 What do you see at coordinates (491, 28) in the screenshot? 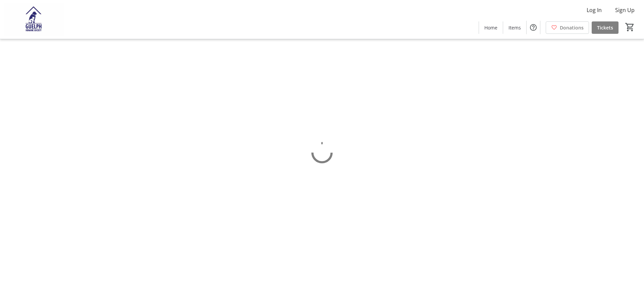
I see `a: Home` at bounding box center [491, 28].